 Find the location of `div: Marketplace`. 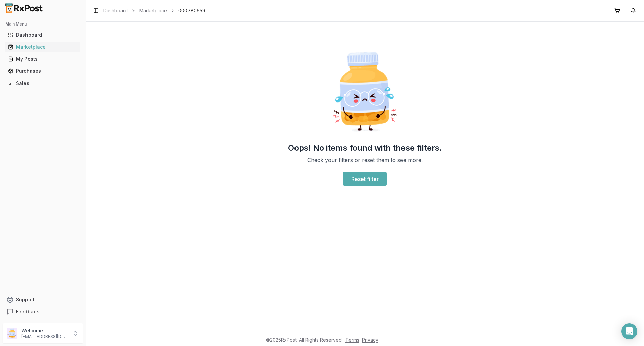

div: Marketplace is located at coordinates (43, 47).